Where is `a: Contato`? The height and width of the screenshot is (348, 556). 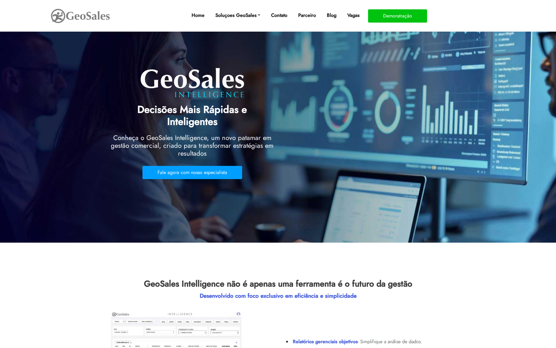
a: Contato is located at coordinates (279, 15).